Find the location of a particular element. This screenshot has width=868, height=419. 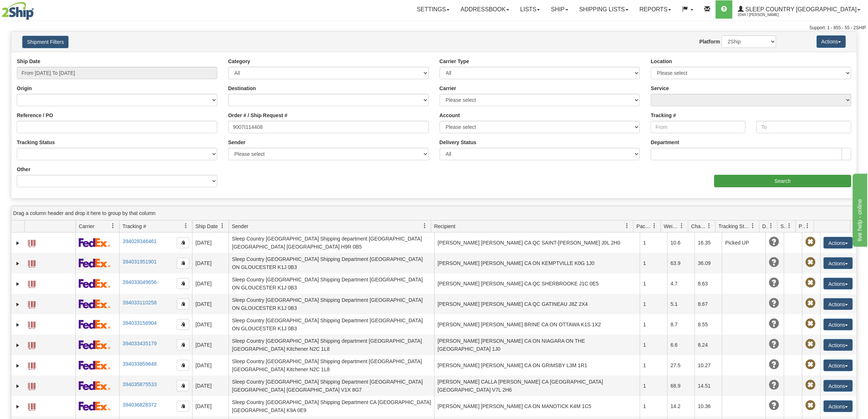

td: 8.67 is located at coordinates (708, 304).